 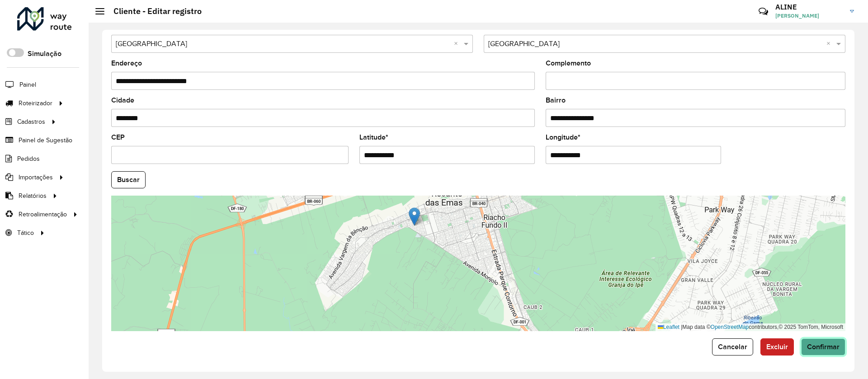 What do you see at coordinates (555, 100) in the screenshot?
I see `label: Bairro` at bounding box center [555, 100].